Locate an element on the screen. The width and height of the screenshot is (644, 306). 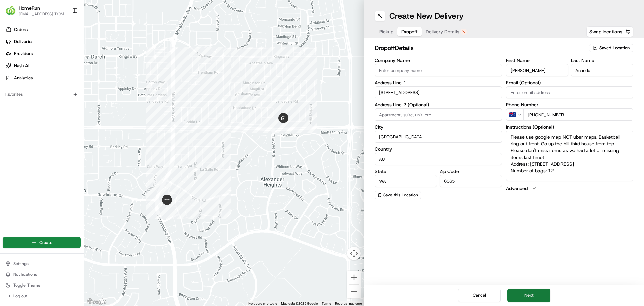
button: Map camera controls is located at coordinates (354, 253).